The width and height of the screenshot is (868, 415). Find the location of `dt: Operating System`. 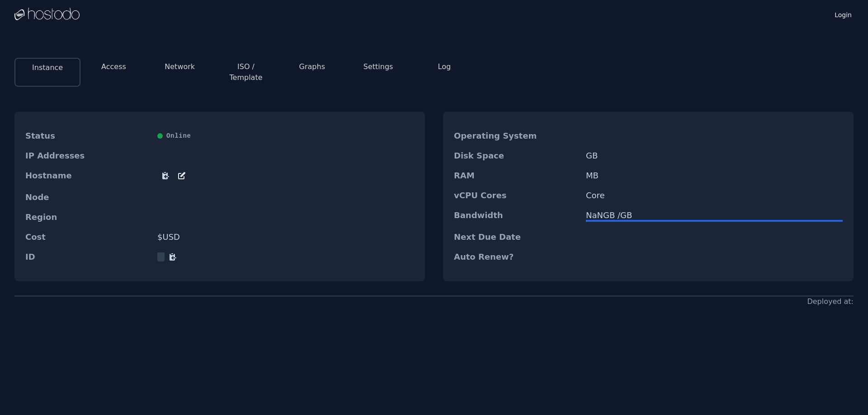

dt: Operating System is located at coordinates (516, 136).